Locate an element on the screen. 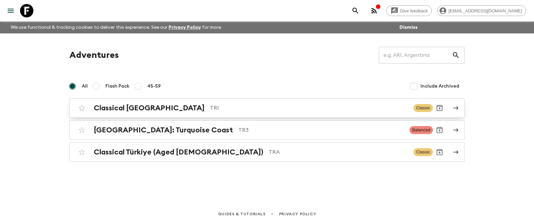 This screenshot has height=223, width=534. a: Give feedback is located at coordinates (409, 11).